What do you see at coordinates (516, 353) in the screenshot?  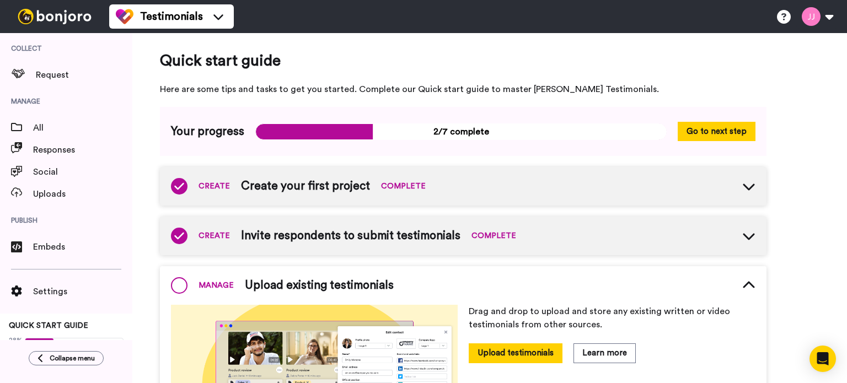 I see `a: Upload testimonials` at bounding box center [516, 353].